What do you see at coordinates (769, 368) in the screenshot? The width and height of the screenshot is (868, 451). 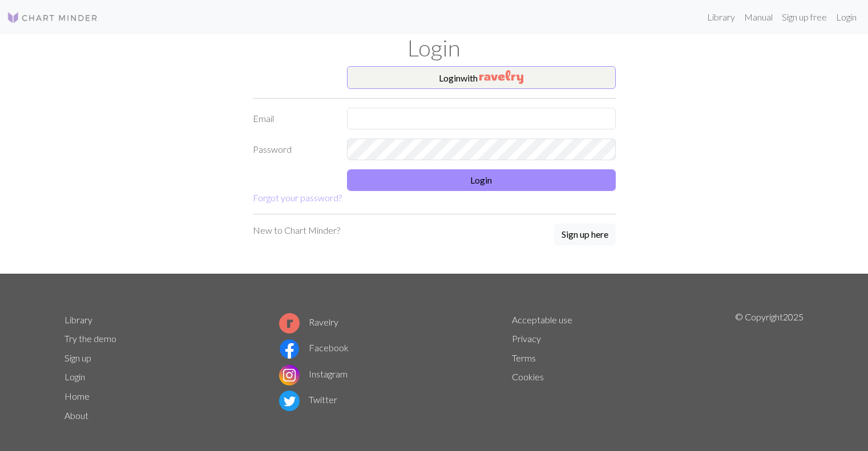 I see `p: © Copyright 2025` at bounding box center [769, 368].